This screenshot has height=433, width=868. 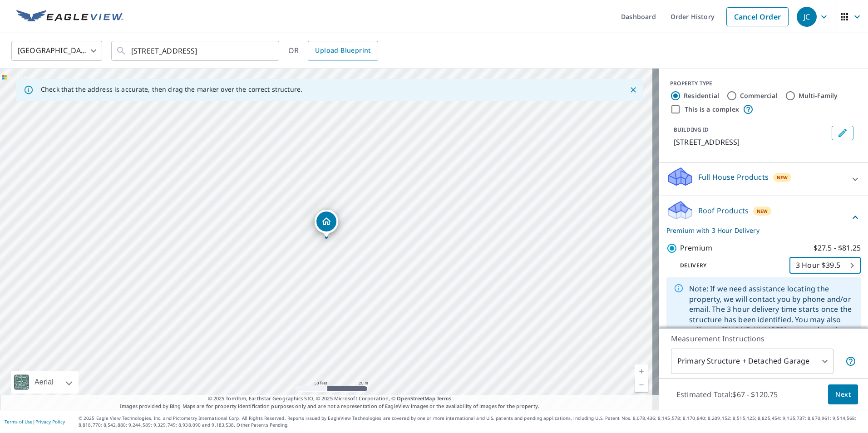 What do you see at coordinates (330, 399) in the screenshot?
I see `span: © 2025 TomTom, Earthstar Geographics SIO, © 2025 Microsoft Corporation, ©` at bounding box center [330, 399].